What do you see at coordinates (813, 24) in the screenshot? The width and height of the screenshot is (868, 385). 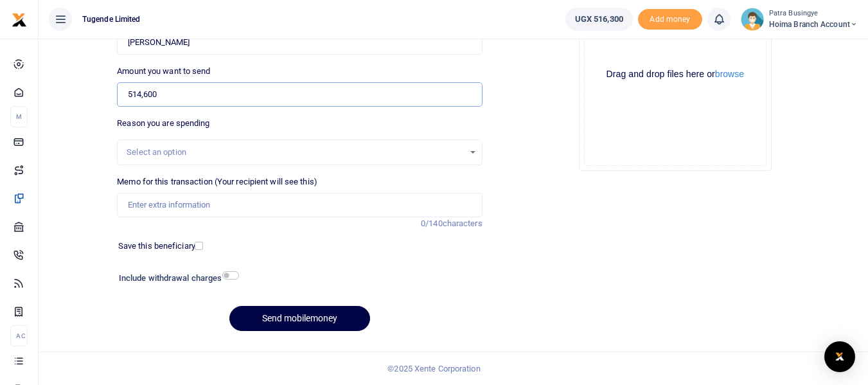 I see `span: Hoima Branch Account` at bounding box center [813, 24].